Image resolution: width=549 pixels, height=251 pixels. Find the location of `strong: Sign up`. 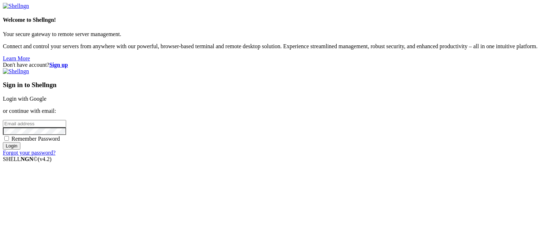

strong: Sign up is located at coordinates (59, 65).